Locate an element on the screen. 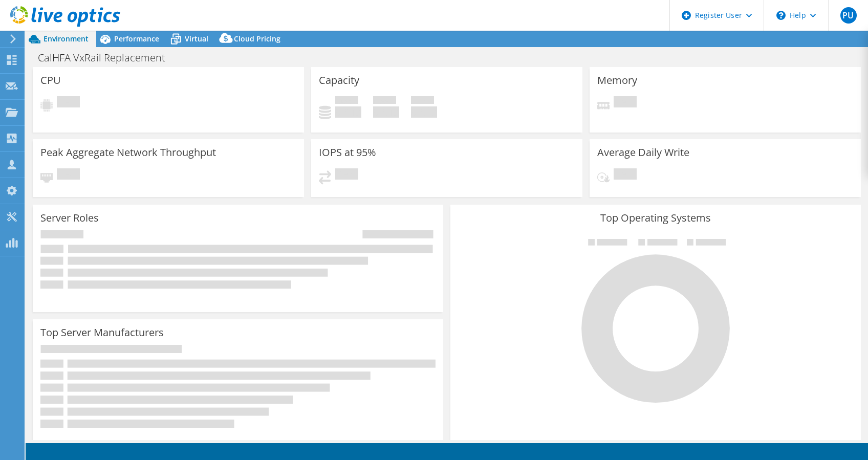  span: PU is located at coordinates (849, 15).